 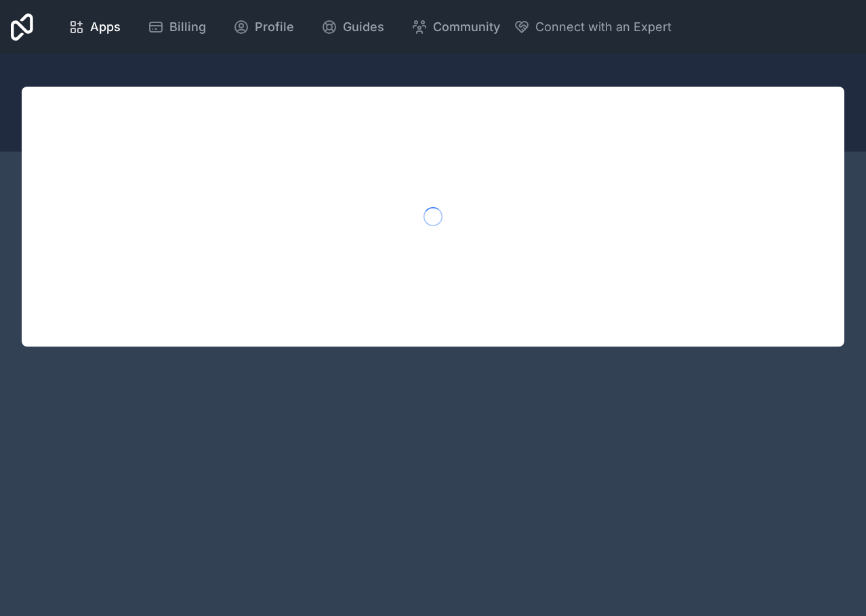 I want to click on a: Profile, so click(x=263, y=27).